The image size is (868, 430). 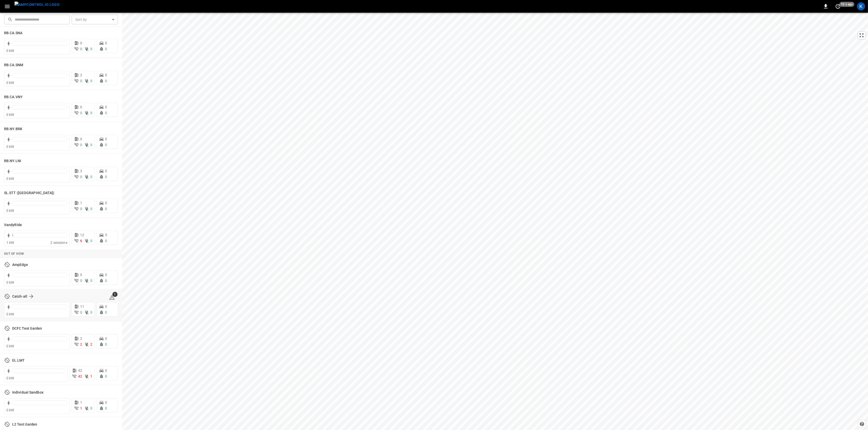 I want to click on h6: Catch-all, so click(x=20, y=297).